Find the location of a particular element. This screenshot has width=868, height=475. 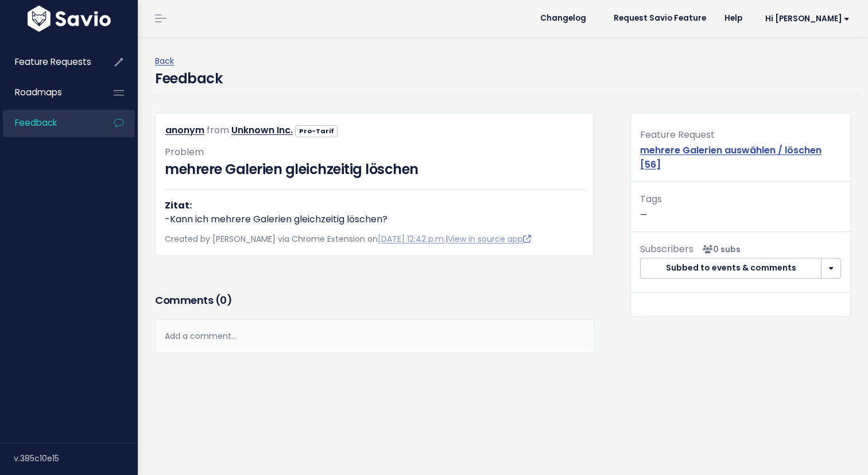

img: logo-white.9d6f32f41409.svg is located at coordinates (69, 18).